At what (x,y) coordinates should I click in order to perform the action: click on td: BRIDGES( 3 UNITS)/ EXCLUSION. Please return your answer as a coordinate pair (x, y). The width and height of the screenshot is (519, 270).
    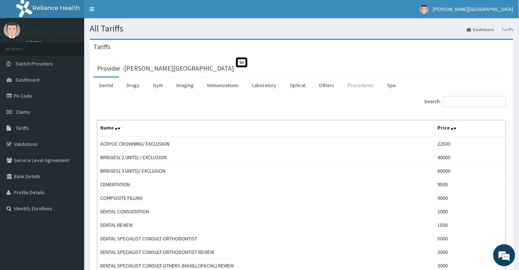
    Looking at the image, I should click on (266, 171).